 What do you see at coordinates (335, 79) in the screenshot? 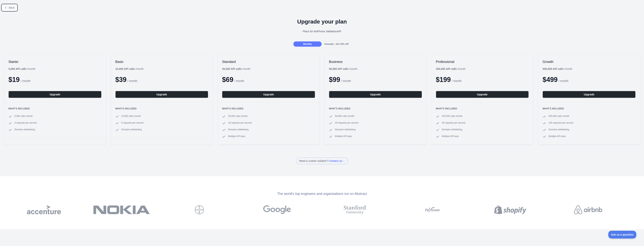
I see `span: $ 99` at bounding box center [335, 79].